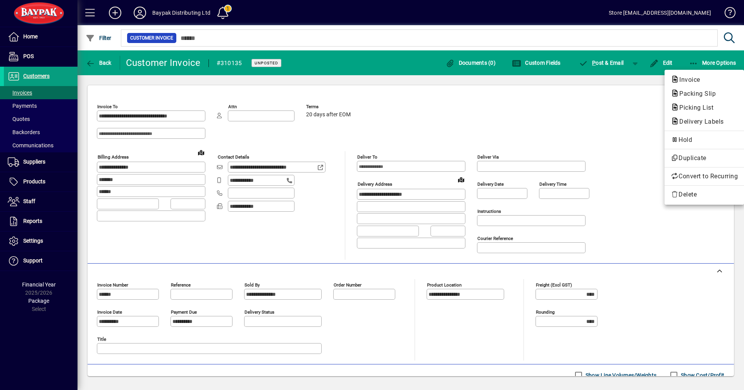 This screenshot has width=744, height=390. What do you see at coordinates (696, 93) in the screenshot?
I see `span: Packing Slip` at bounding box center [696, 93].